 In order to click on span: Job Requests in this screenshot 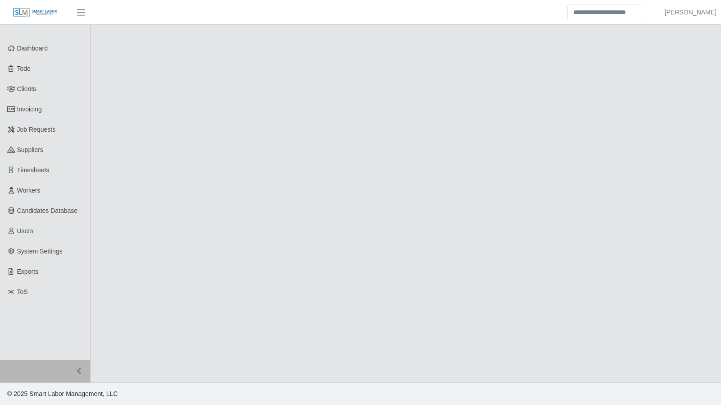, I will do `click(37, 129)`.